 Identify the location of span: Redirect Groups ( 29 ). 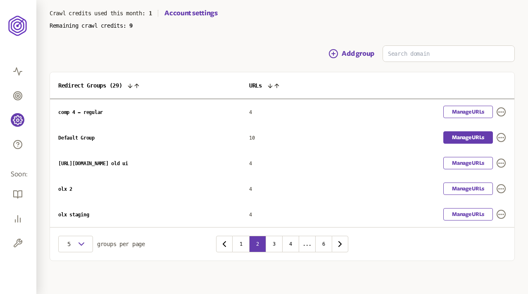
(90, 85).